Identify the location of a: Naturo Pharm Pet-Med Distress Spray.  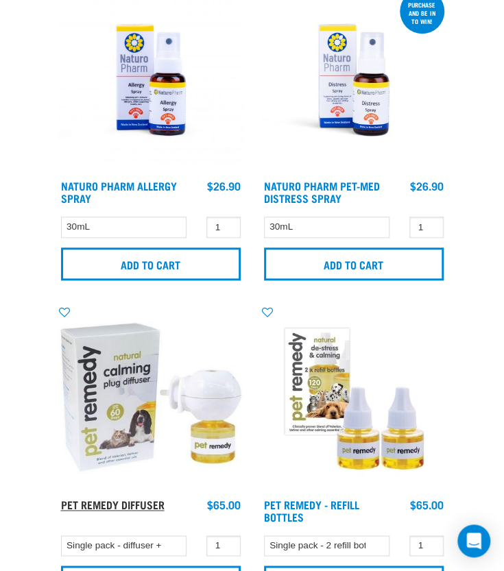
(322, 191).